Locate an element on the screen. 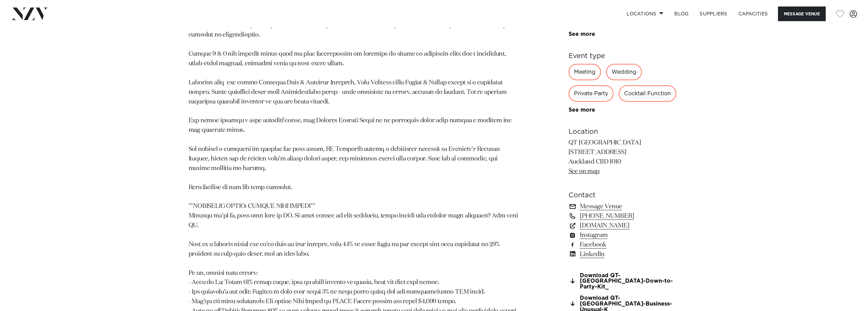 Image resolution: width=868 pixels, height=311 pixels. a: Locations is located at coordinates (645, 14).